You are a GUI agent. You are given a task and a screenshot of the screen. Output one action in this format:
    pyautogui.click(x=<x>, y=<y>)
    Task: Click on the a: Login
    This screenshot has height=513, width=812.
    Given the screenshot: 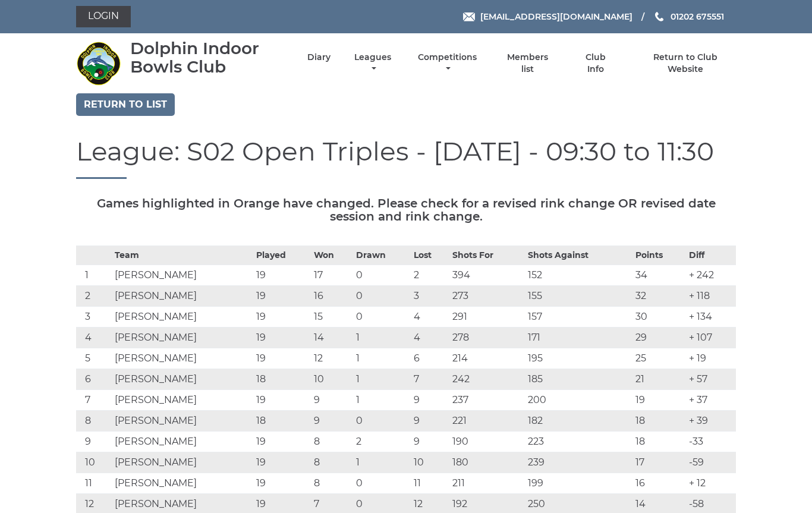 What is the action you would take?
    pyautogui.click(x=104, y=17)
    